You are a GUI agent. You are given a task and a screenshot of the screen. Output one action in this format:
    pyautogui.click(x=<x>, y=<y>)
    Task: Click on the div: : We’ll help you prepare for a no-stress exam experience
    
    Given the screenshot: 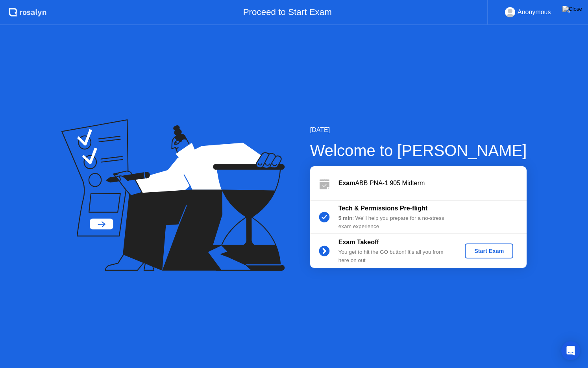 What is the action you would take?
    pyautogui.click(x=395, y=222)
    